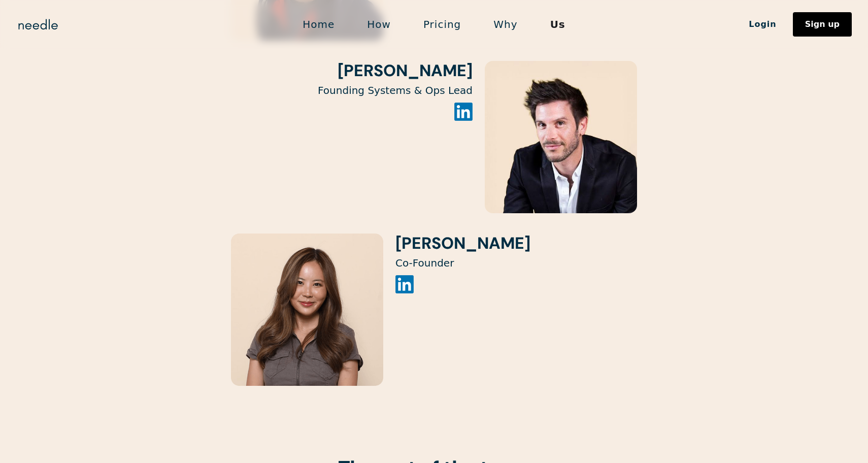 The height and width of the screenshot is (463, 868). I want to click on a: Sign up, so click(823, 25).